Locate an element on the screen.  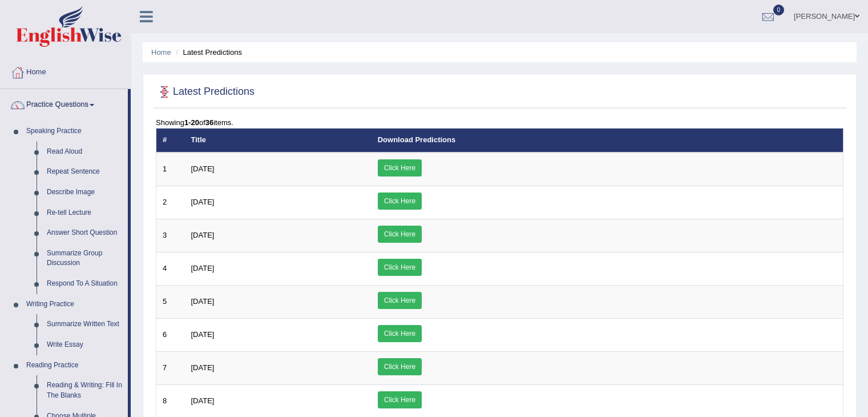
td: 4 is located at coordinates (171, 268).